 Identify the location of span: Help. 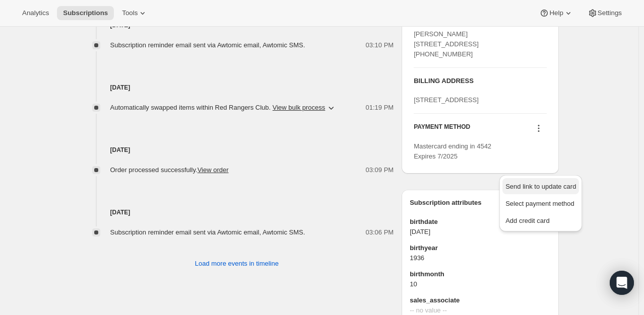
(556, 13).